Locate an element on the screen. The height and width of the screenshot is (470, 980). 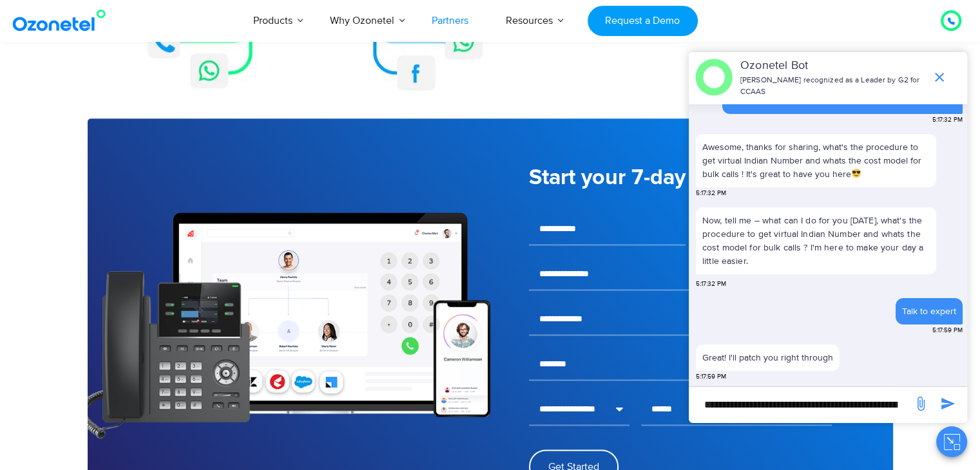
img: header is located at coordinates (714, 77).